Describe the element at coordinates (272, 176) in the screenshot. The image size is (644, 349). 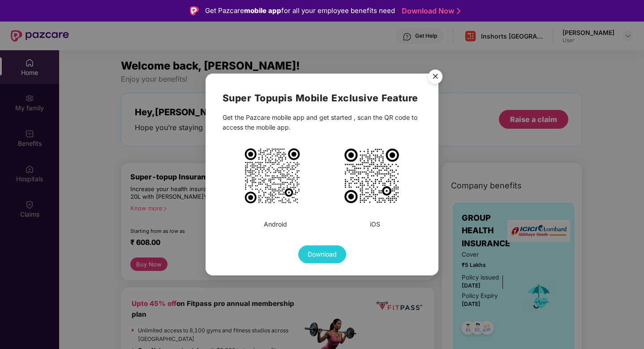
I see `img: PiA8c3ZnIHdpZHRoPSIxMDE1IiBoZWlnaHQ9IjEwMTUiIHZpZXdCb3g9Ii0xIC0xIDM1IDM1IiB4bWxucz0iaHR0cDovL3d3d...` at that location.